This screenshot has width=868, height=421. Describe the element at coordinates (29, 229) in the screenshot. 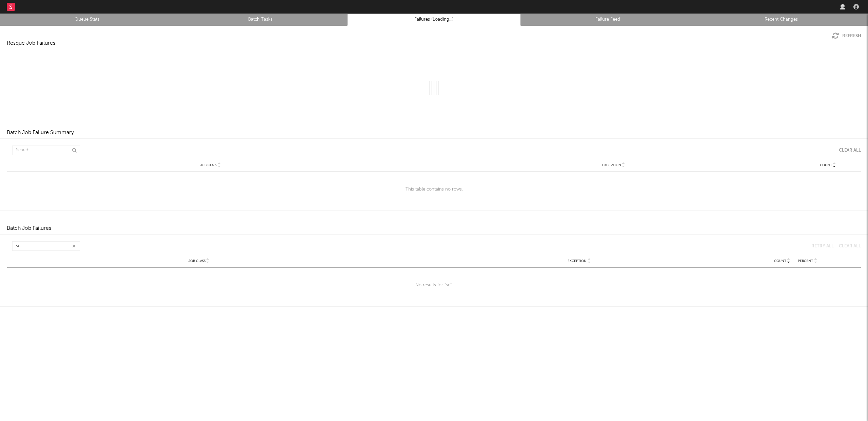

I see `div: Batch Job Failures` at that location.